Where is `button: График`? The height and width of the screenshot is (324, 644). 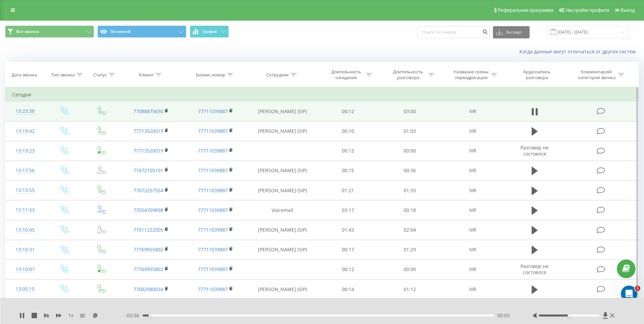
button: График is located at coordinates (209, 32).